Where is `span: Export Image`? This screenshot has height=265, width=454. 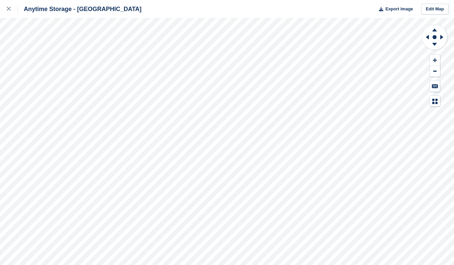
span: Export Image is located at coordinates (399, 9).